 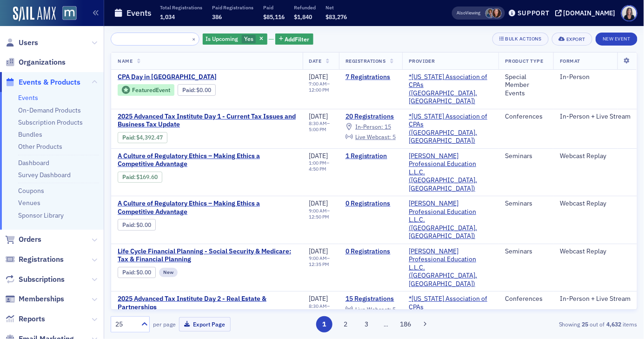 I want to click on label: per page, so click(x=164, y=324).